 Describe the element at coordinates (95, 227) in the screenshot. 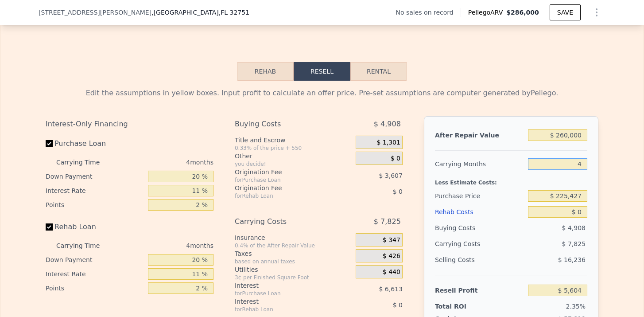

I see `label: Rehab Loan` at that location.